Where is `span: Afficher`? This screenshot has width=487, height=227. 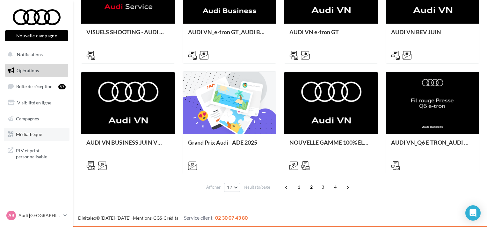
span: Afficher is located at coordinates (213, 187).